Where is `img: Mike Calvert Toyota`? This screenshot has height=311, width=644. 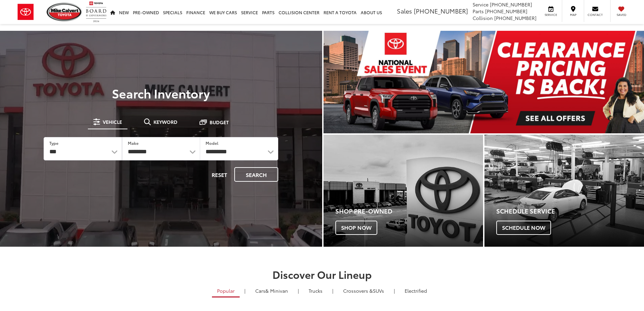
img: Mike Calvert Toyota is located at coordinates (64, 12).